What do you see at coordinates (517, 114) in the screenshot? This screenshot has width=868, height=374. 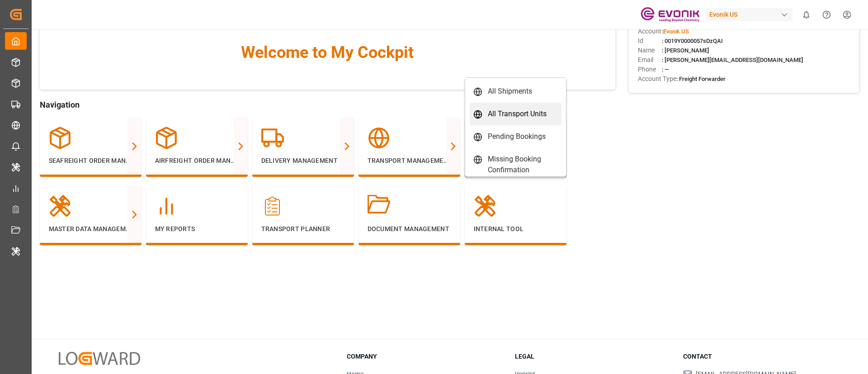 I see `div: All Transport Units` at bounding box center [517, 114].